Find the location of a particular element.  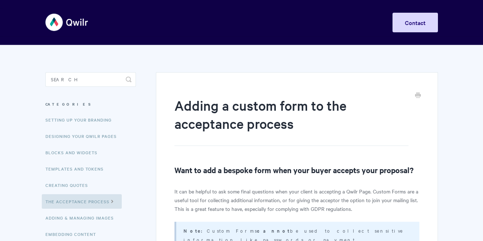

a: Print this Article is located at coordinates (418, 96).